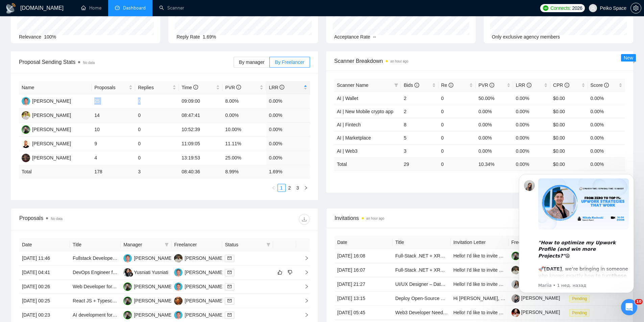  What do you see at coordinates (281, 188) in the screenshot?
I see `a: 1` at bounding box center [281, 188].